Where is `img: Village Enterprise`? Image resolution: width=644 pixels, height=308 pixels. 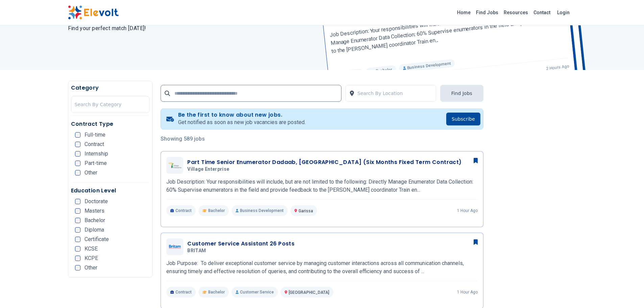 img: Village Enterprise is located at coordinates (175, 165).